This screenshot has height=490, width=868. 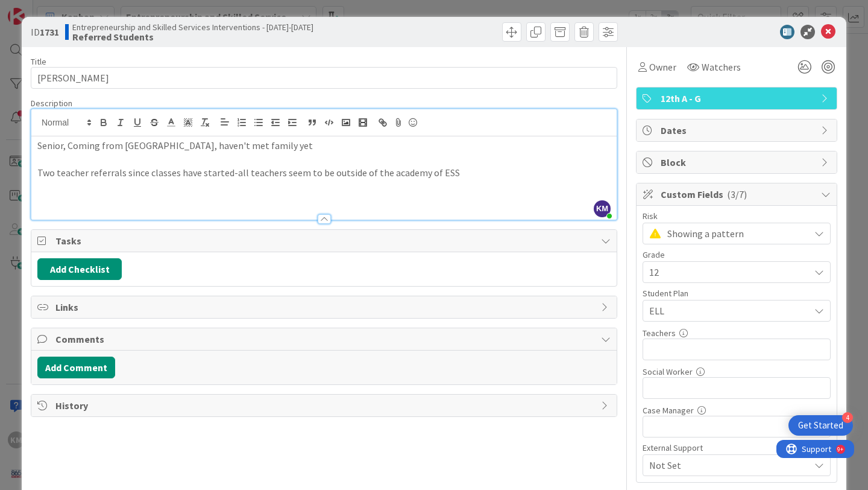 I want to click on div: 4, so click(x=847, y=417).